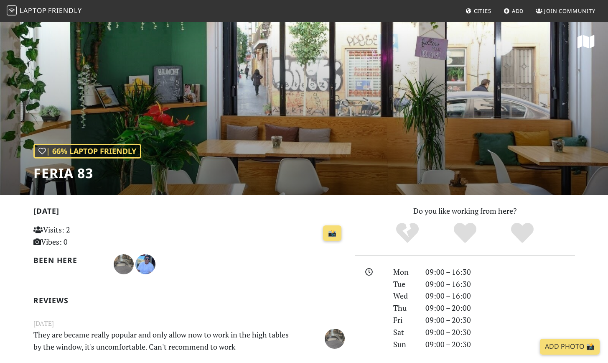  I want to click on span: Join Community, so click(569, 11).